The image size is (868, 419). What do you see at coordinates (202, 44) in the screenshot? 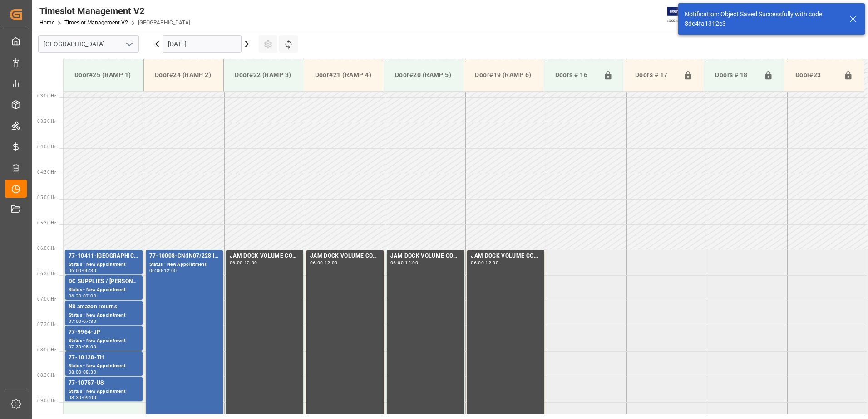
I see `input: DD.MM.YYYY` at bounding box center [202, 44].